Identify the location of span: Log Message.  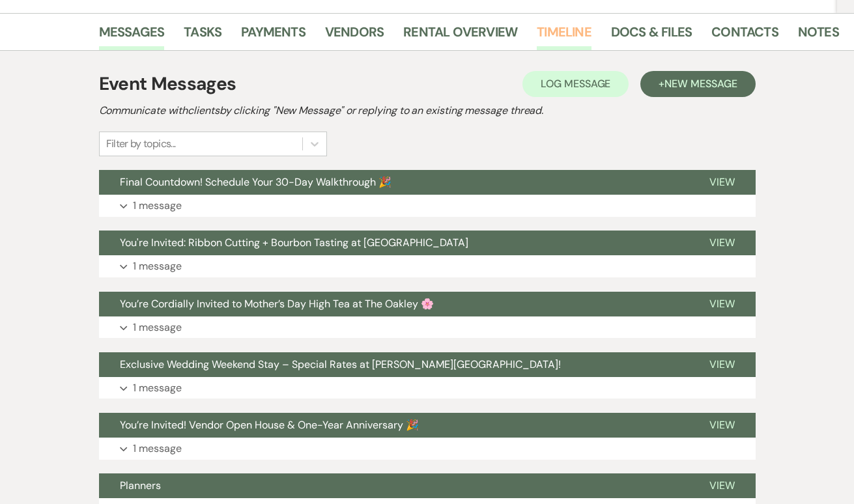
(575, 83).